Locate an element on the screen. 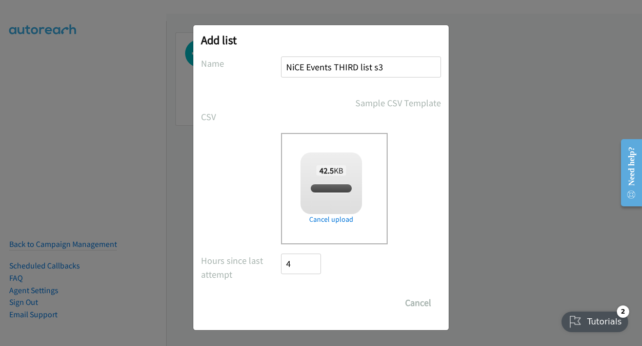 The width and height of the screenshot is (642, 346). label: Name is located at coordinates (241, 63).